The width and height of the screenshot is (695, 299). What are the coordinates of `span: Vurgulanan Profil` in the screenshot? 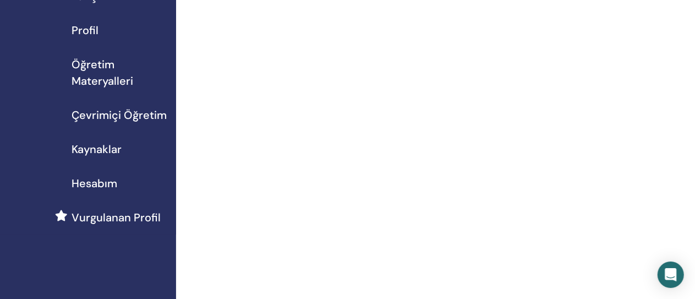 It's located at (116, 217).